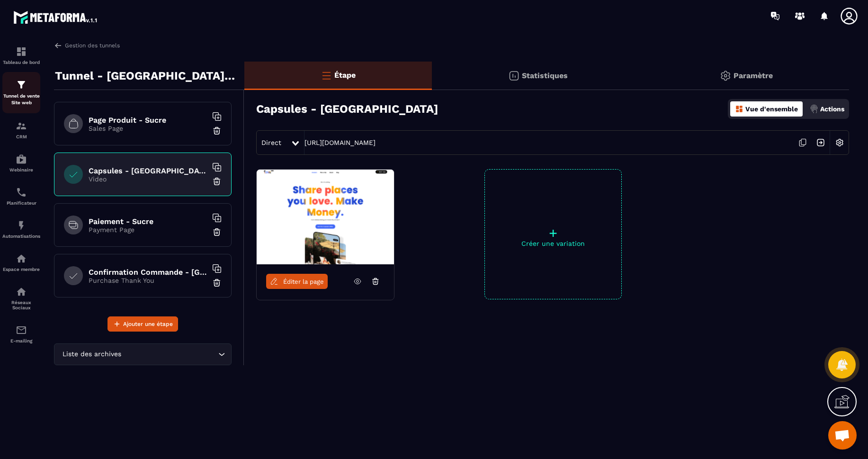 The image size is (868, 459). What do you see at coordinates (21, 163) in the screenshot?
I see `a: automationsautomationsWebinaire` at bounding box center [21, 163].